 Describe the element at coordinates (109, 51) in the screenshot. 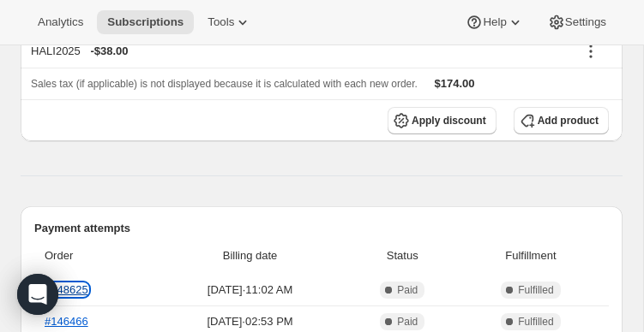

I see `span: - $38.00` at that location.